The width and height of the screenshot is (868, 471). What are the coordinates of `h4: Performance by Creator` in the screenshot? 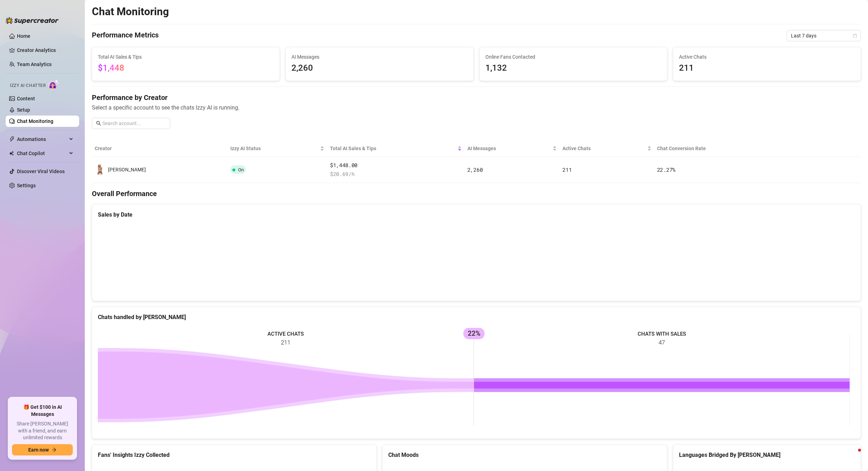 It's located at (476, 98).